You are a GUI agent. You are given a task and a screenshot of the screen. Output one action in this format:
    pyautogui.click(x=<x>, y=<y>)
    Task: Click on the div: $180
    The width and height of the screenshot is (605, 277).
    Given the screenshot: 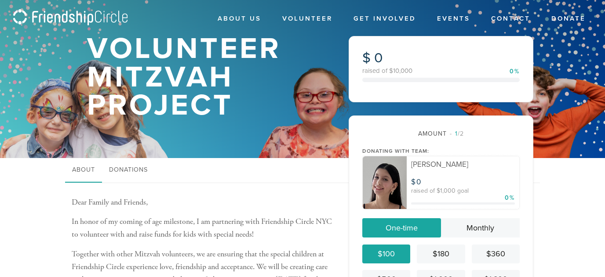 What is the action you would take?
    pyautogui.click(x=441, y=254)
    